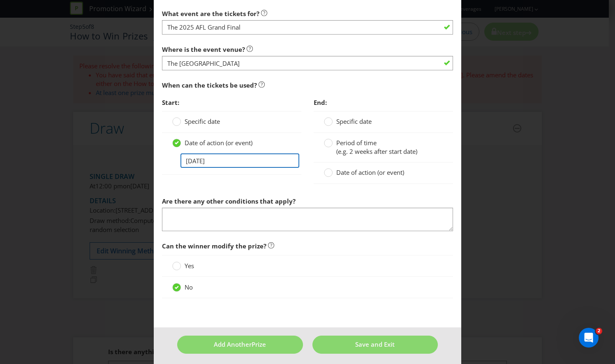  What do you see at coordinates (377, 151) in the screenshot?
I see `span: (e.g. 2 weeks after start date)` at bounding box center [377, 151].